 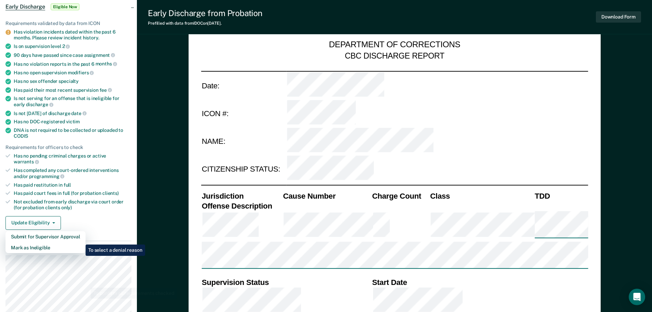 I want to click on span: programming, so click(x=47, y=176).